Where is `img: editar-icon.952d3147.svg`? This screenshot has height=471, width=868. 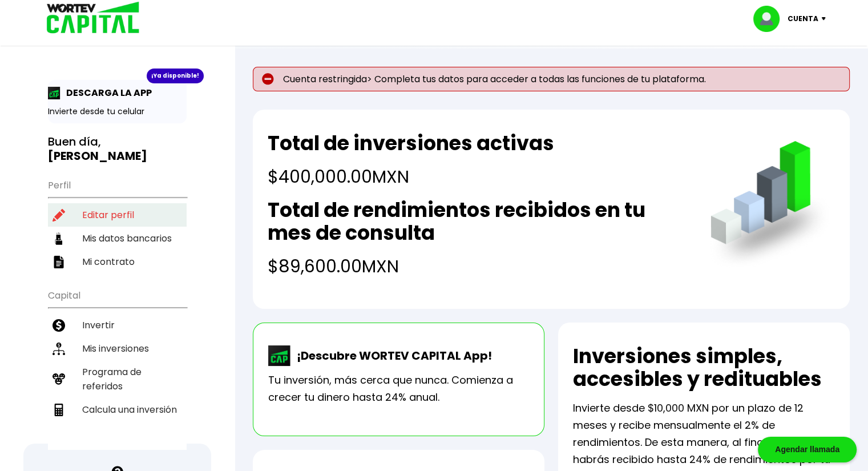
img: editar-icon.952d3147.svg is located at coordinates (58, 215).